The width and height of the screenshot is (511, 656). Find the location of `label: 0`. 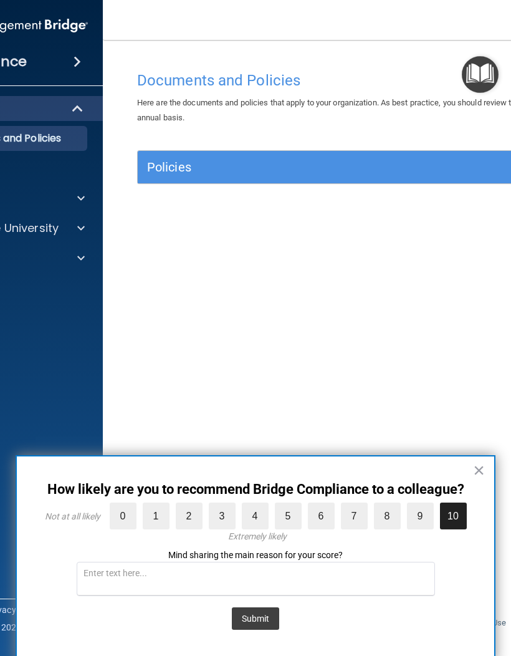

label: 0 is located at coordinates (123, 516).